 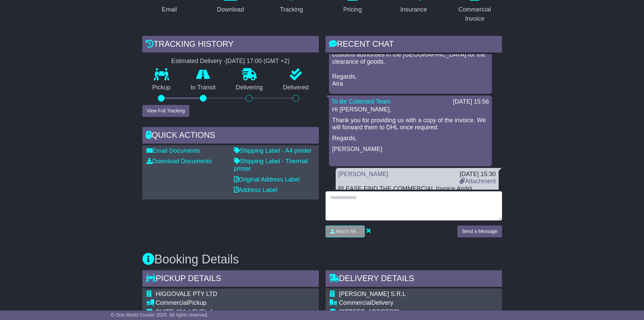 What do you see at coordinates (410, 124) in the screenshot?
I see `p: Thank you for providing us with a copy of the invoice. We will forward them to DHL once required.` at bounding box center [410, 124].